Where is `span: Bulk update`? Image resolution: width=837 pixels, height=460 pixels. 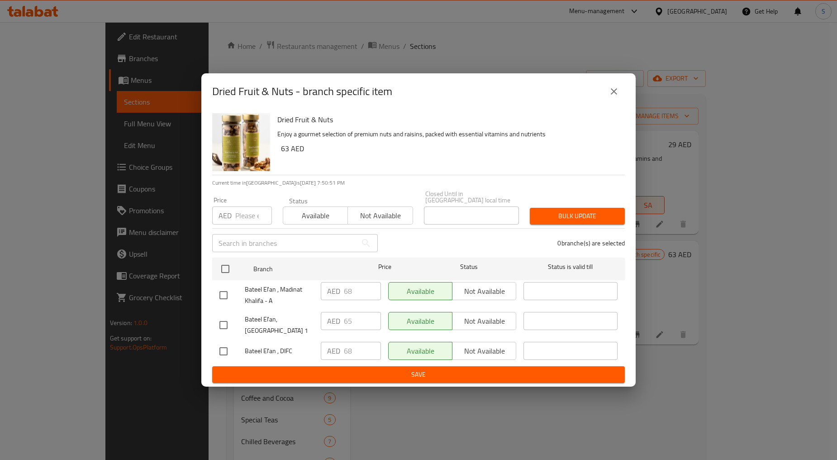 span: Bulk update is located at coordinates (577, 216).